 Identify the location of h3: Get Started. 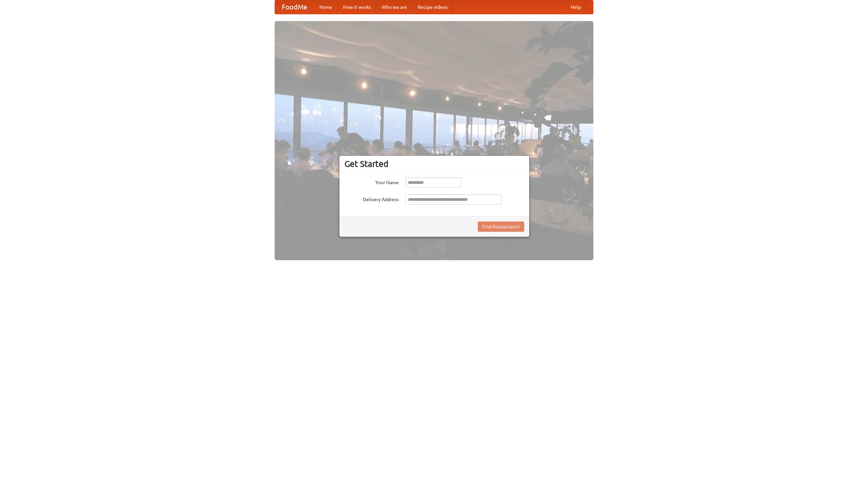
(435, 164).